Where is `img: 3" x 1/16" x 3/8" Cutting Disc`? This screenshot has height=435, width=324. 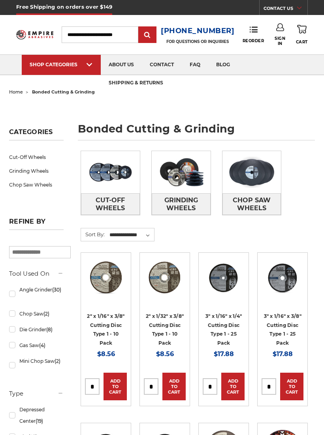
img: 3" x 1/16" x 3/8" Cutting Disc is located at coordinates (282, 278).